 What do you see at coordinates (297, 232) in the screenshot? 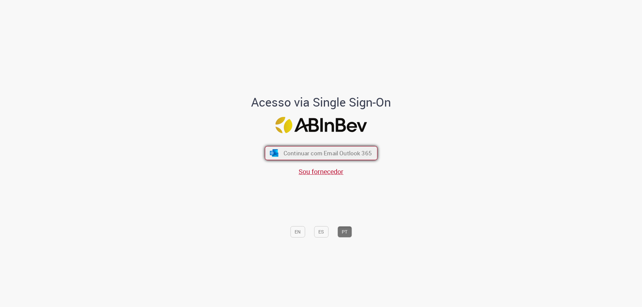
I see `button: EN` at bounding box center [297, 232].